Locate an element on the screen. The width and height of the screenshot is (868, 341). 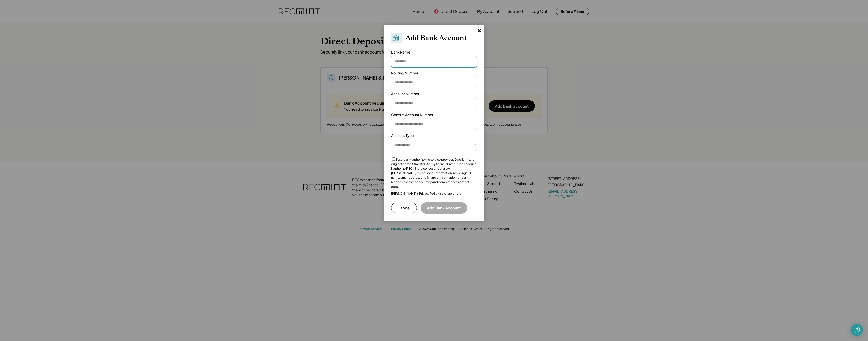
button: Add Bank Account is located at coordinates (444, 208).